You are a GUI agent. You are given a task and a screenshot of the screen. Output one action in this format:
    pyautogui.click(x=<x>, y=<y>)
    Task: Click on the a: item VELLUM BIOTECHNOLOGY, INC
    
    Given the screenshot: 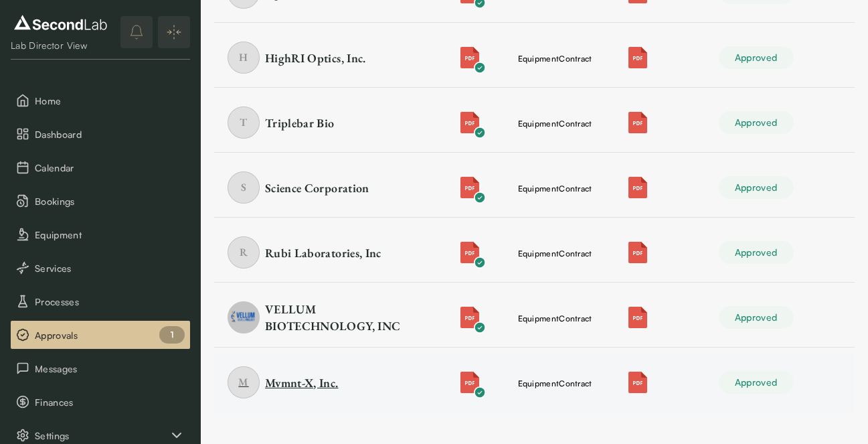 What is the action you would take?
    pyautogui.click(x=326, y=317)
    